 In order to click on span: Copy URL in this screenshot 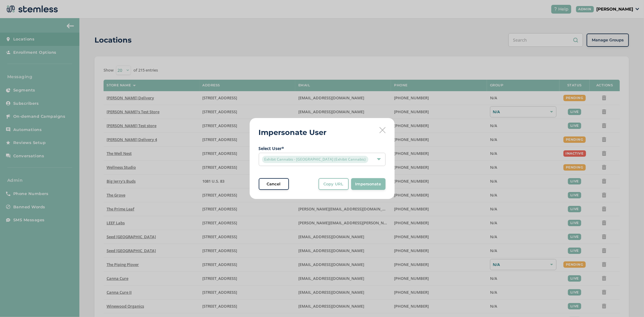, I will do `click(334, 184)`.